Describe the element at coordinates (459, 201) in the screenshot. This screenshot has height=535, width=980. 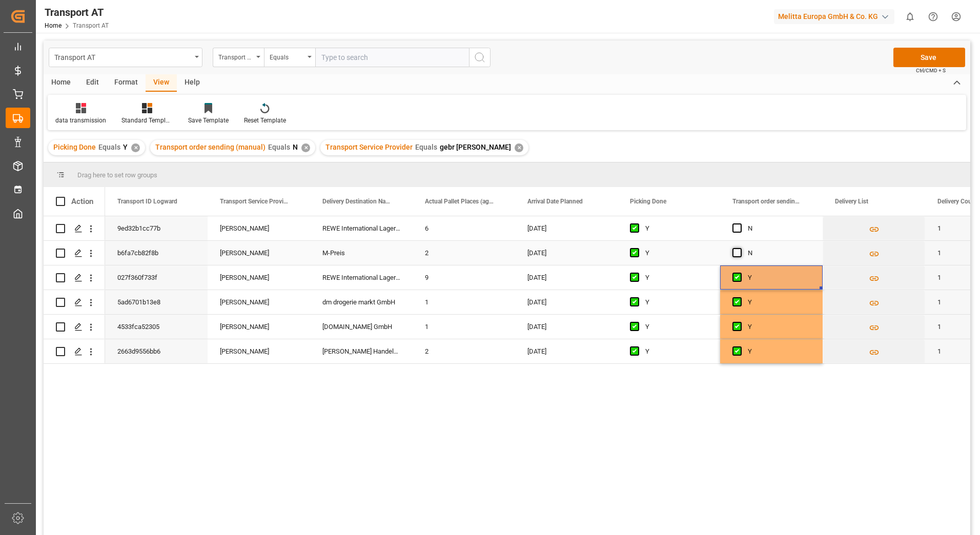
I see `span: Actual Pallet Places (aggregation)` at that location.